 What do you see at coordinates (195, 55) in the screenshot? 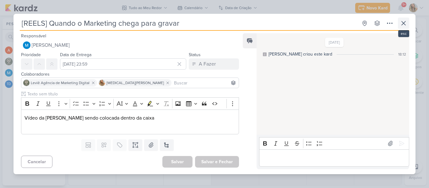
I see `label: Status` at bounding box center [195, 55].